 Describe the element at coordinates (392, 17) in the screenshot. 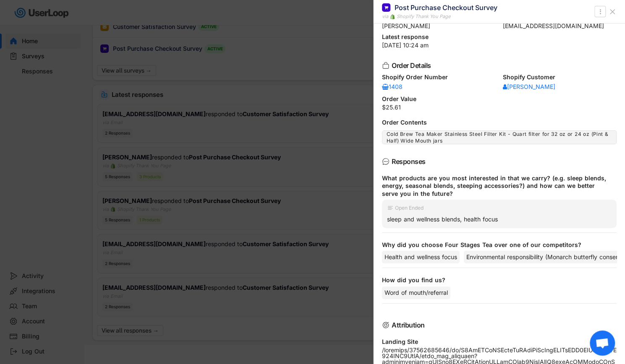

I see `img: 1156660_ecommerce_logo_shopify_icon%20%281%29.png` at that location.